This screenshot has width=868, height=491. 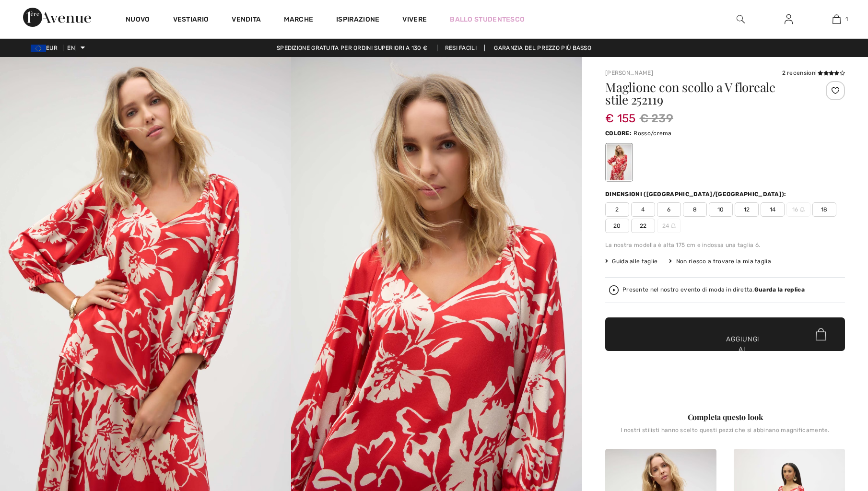 What do you see at coordinates (414, 19) in the screenshot?
I see `font: Vivere` at bounding box center [414, 19].